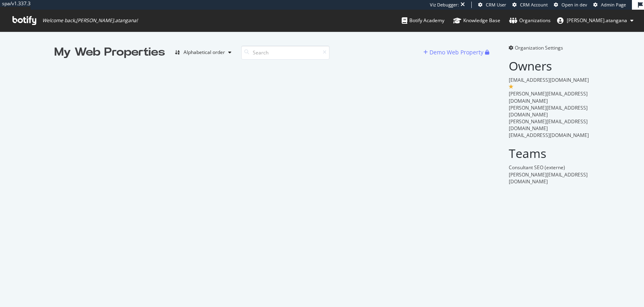  What do you see at coordinates (529, 21) in the screenshot?
I see `div: Organizations` at bounding box center [529, 21].